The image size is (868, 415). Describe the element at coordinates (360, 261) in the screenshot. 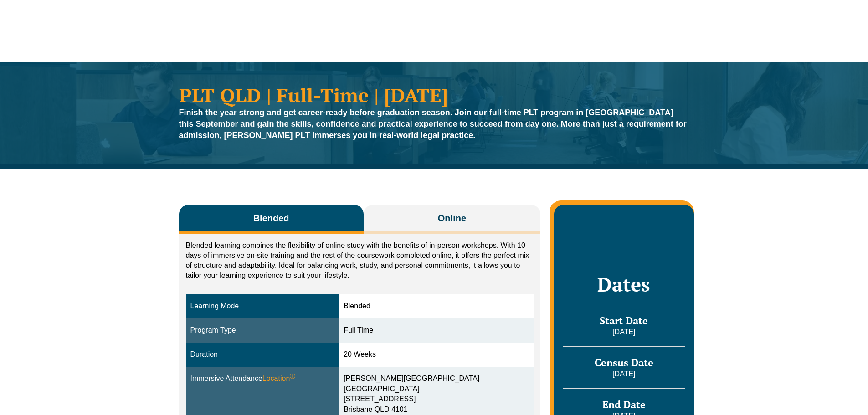

I see `p: Blended learning combines the flexibility of online study with the benefits of in-person workshop...` at that location.